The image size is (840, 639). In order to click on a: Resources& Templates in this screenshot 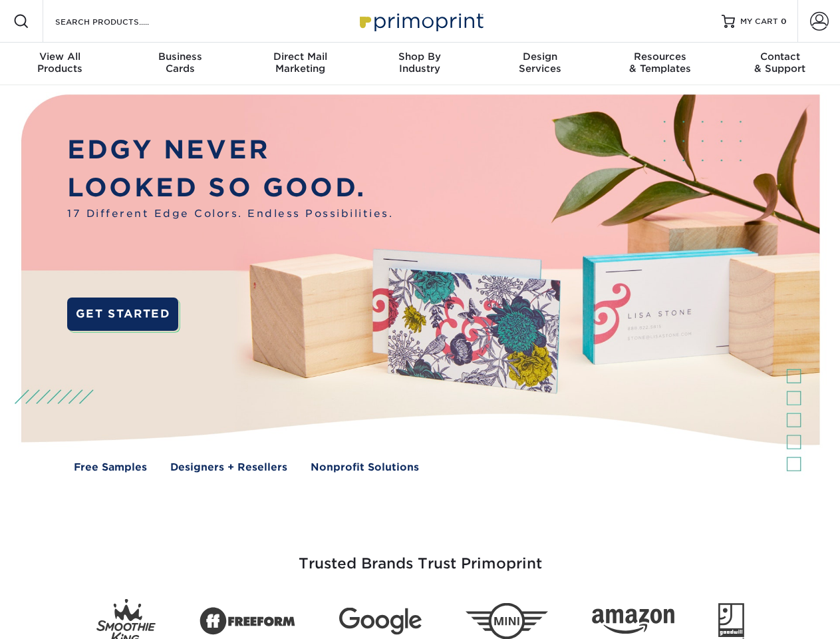, I will do `click(660, 64)`.